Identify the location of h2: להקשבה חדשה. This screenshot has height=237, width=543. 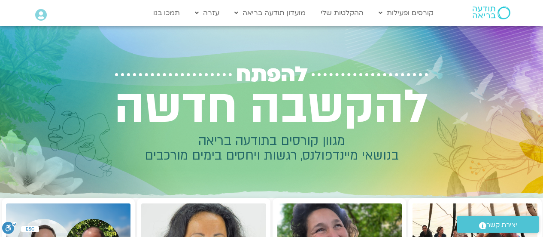
(272, 107).